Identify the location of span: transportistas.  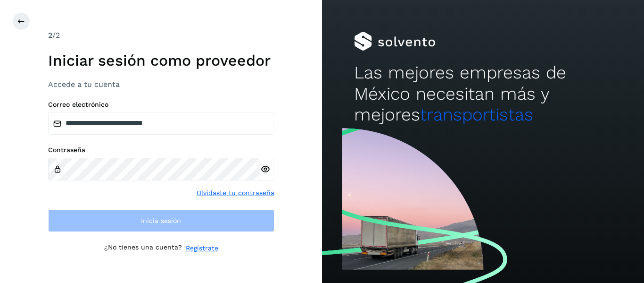
(477, 114).